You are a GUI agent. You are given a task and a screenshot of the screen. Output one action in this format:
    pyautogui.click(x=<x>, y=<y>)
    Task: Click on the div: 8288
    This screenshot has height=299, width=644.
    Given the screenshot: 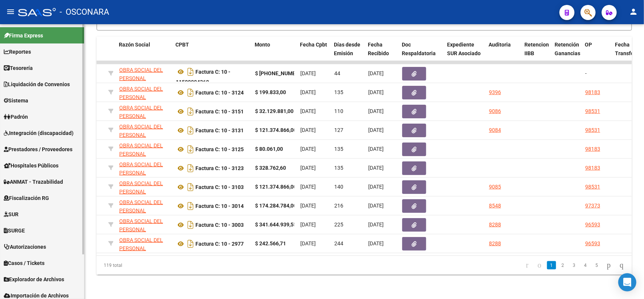 What is the action you would take?
    pyautogui.click(x=495, y=224)
    